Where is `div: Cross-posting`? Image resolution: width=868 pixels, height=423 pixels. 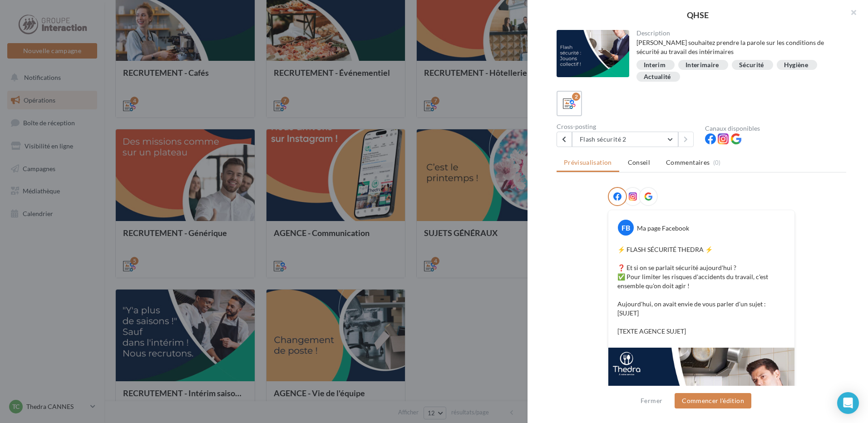
div: Cross-posting is located at coordinates (627, 127).